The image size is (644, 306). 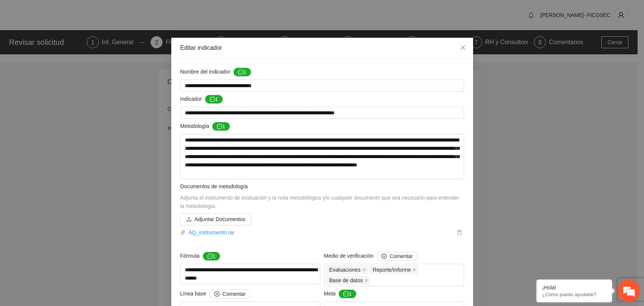 I want to click on button: Indicador, so click(x=214, y=99).